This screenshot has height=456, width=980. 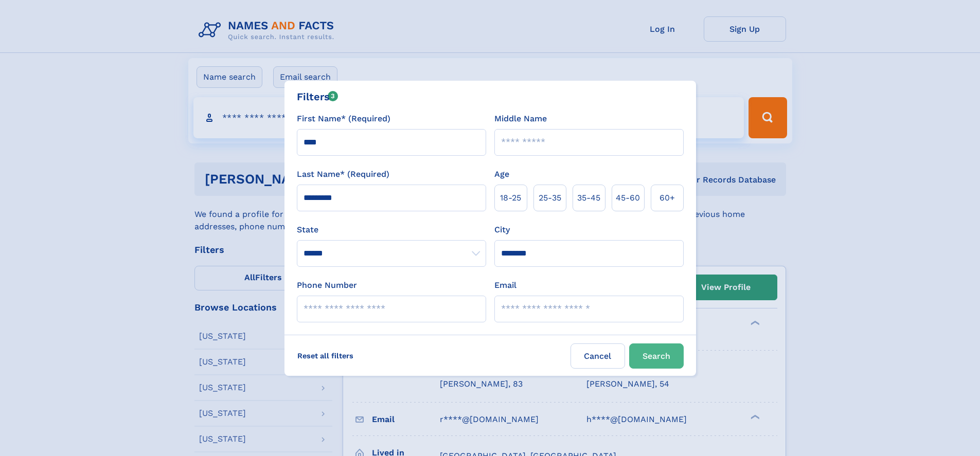 What do you see at coordinates (549, 198) in the screenshot?
I see `span: 25‑35` at bounding box center [549, 198].